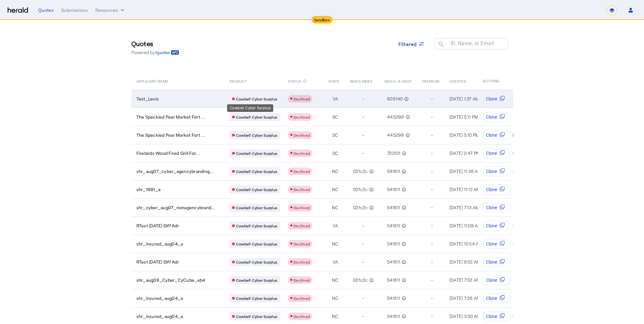  What do you see at coordinates (171, 280) in the screenshot?
I see `span: shr_aug06_Cyber_CyCube_ab4` at bounding box center [171, 280].